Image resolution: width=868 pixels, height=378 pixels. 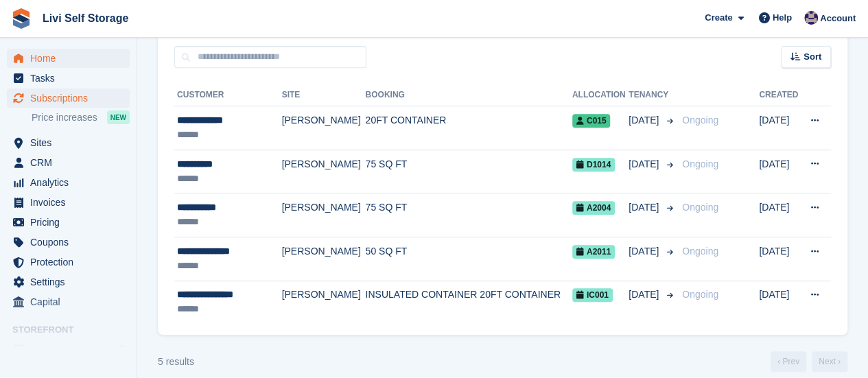 What do you see at coordinates (468, 259) in the screenshot?
I see `td: 50 SQ FT` at bounding box center [468, 259].